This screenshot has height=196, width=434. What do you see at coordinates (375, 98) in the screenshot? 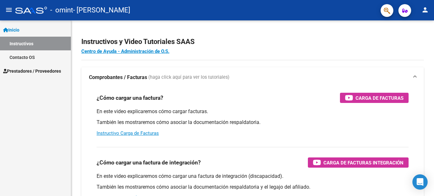
I see `button: Carga de Facturas` at bounding box center [375, 98].